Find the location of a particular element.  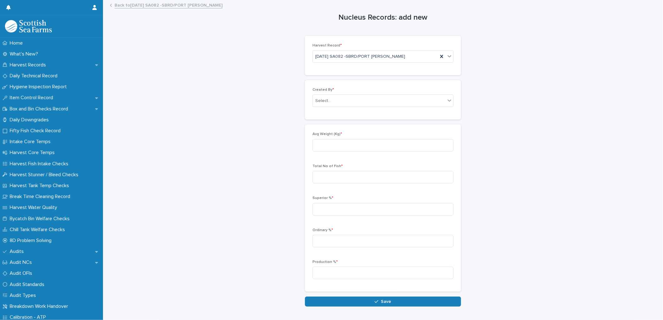

p: Audits is located at coordinates (18, 252).